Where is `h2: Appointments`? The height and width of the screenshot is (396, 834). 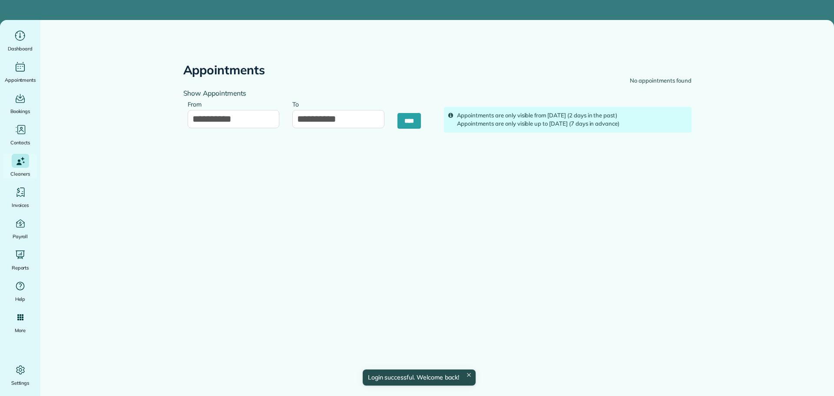
h2: Appointments is located at coordinates (224, 70).